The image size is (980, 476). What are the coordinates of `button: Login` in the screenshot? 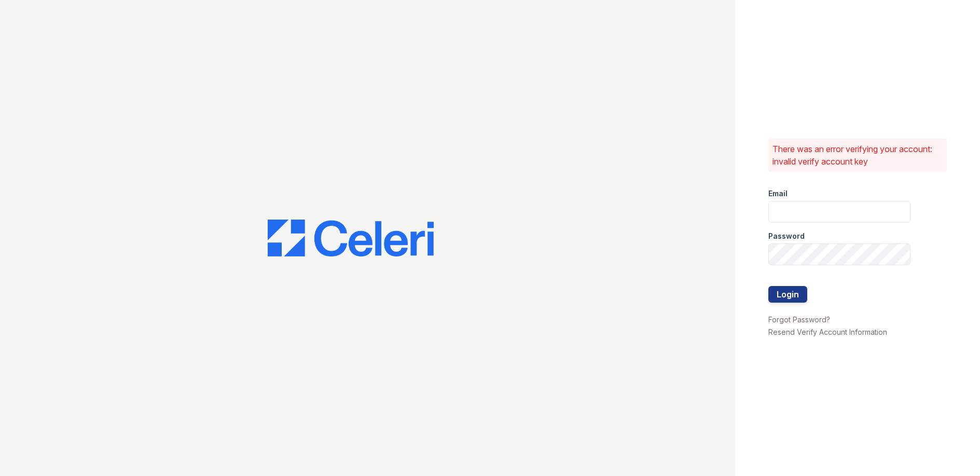 It's located at (788, 294).